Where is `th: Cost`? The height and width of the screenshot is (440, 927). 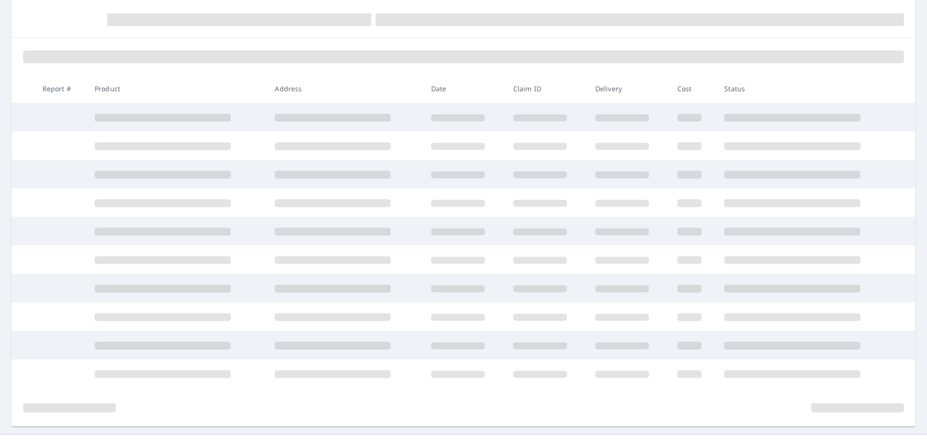
th: Cost is located at coordinates (693, 88).